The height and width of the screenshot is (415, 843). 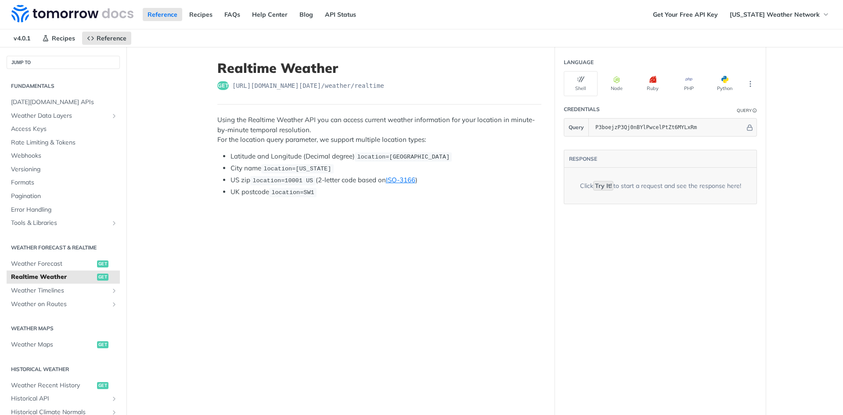 What do you see at coordinates (63, 264) in the screenshot?
I see `a: Weather Forecastget` at bounding box center [63, 264].